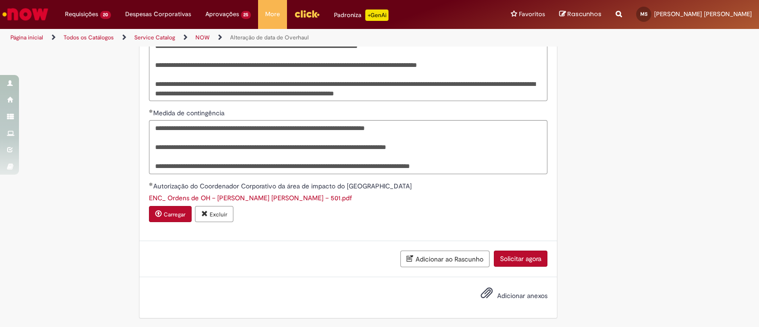 Image resolution: width=759 pixels, height=327 pixels. What do you see at coordinates (246, 15) in the screenshot?
I see `span: 25` at bounding box center [246, 15].